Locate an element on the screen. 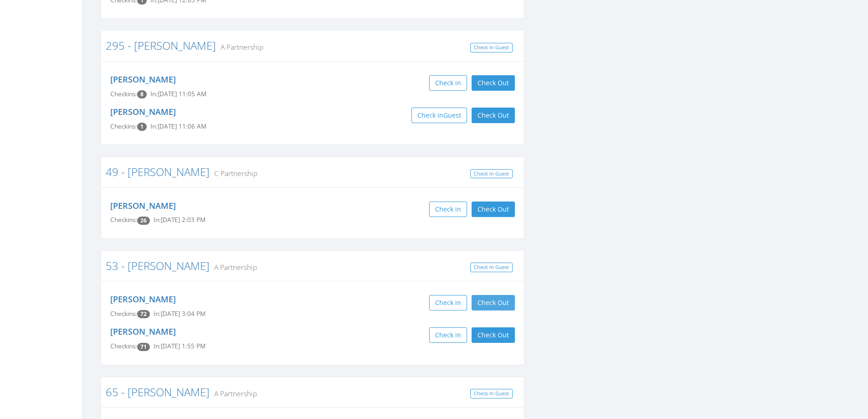 The image size is (868, 419). button: Check inGuest is located at coordinates (439, 115).